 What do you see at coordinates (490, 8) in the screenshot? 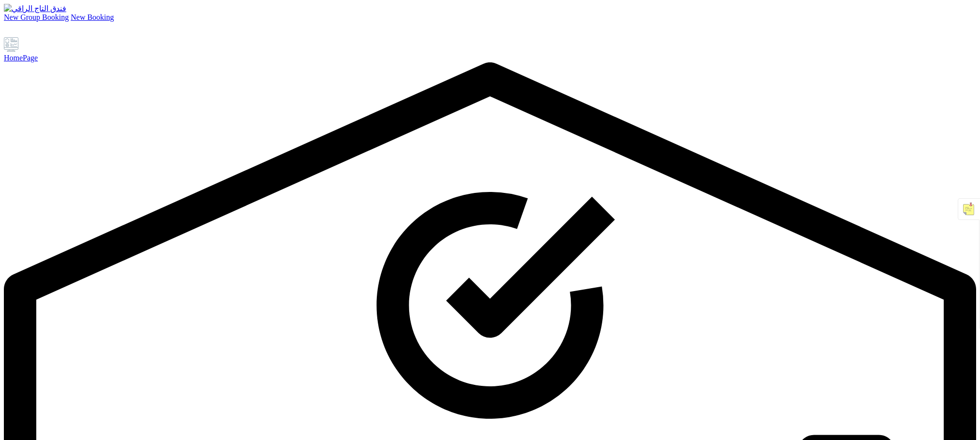
I see `a: فندق التاج الراقي` at bounding box center [490, 8].